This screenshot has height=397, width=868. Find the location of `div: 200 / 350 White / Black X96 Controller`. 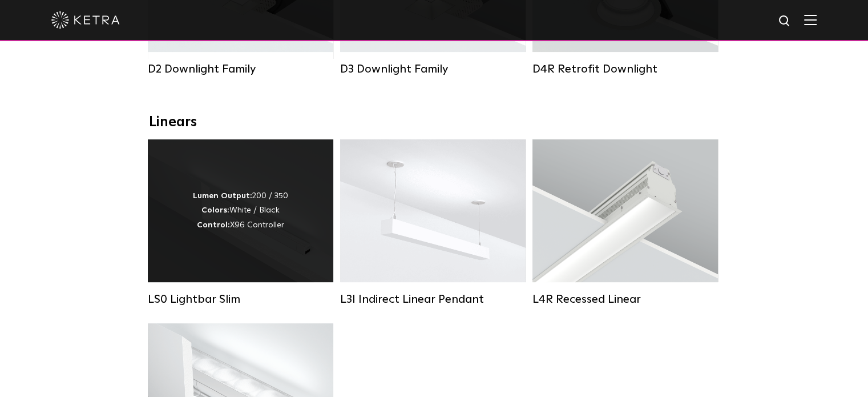

div: 200 / 350 White / Black X96 Controller is located at coordinates (240, 211).